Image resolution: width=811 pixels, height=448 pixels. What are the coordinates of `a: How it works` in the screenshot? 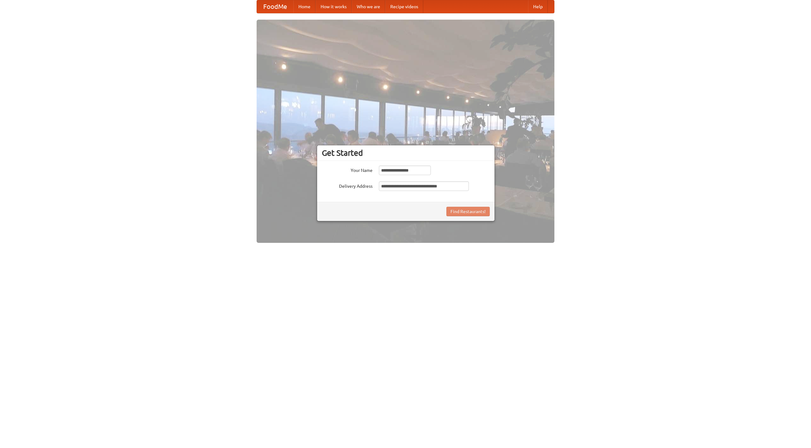 It's located at (334, 7).